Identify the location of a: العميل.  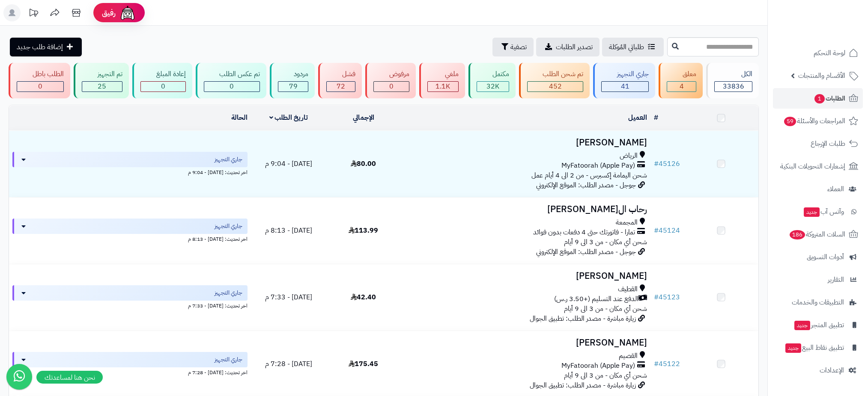
(638, 118).